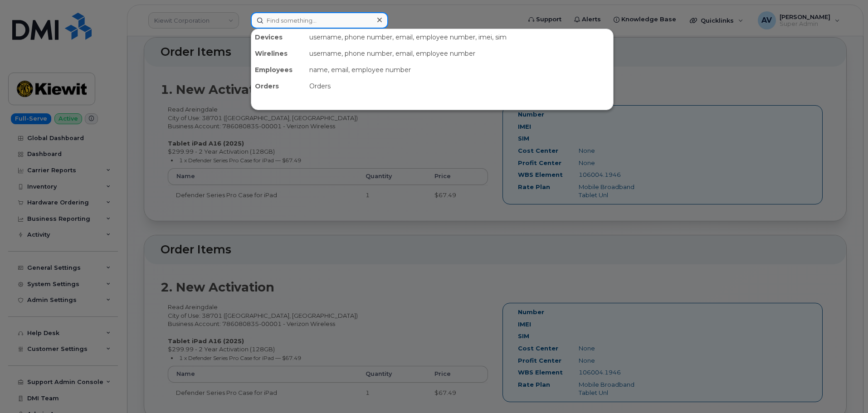 The height and width of the screenshot is (413, 868). I want to click on div: username, phone number, email, employee number, so click(459, 54).